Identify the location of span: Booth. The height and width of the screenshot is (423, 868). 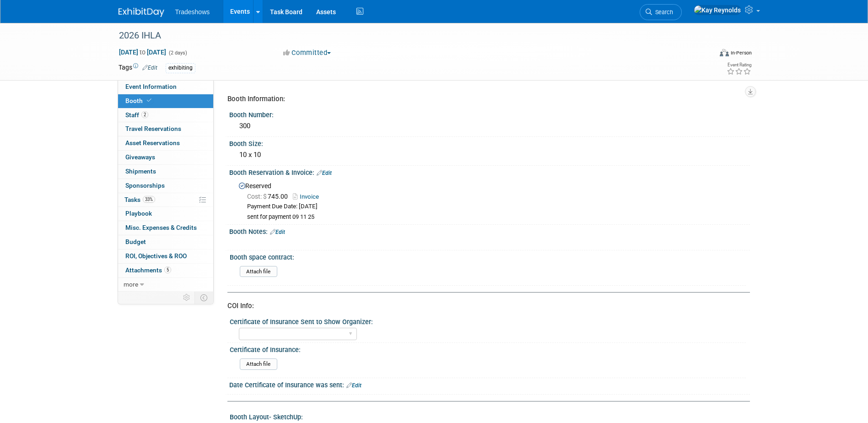
(139, 101).